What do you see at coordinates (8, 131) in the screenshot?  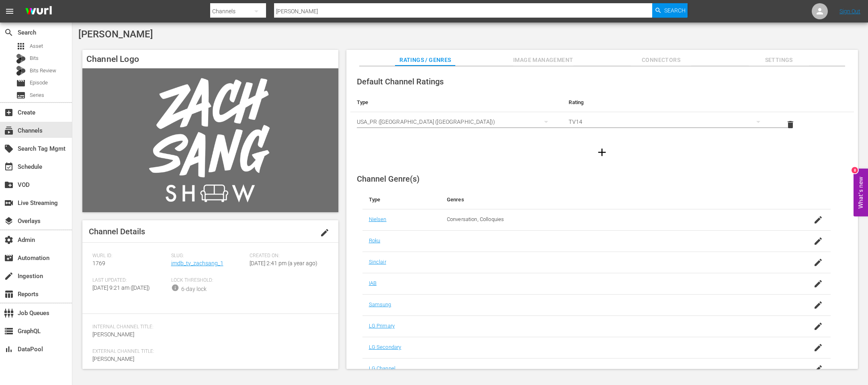 I see `span: Channels` at bounding box center [8, 131].